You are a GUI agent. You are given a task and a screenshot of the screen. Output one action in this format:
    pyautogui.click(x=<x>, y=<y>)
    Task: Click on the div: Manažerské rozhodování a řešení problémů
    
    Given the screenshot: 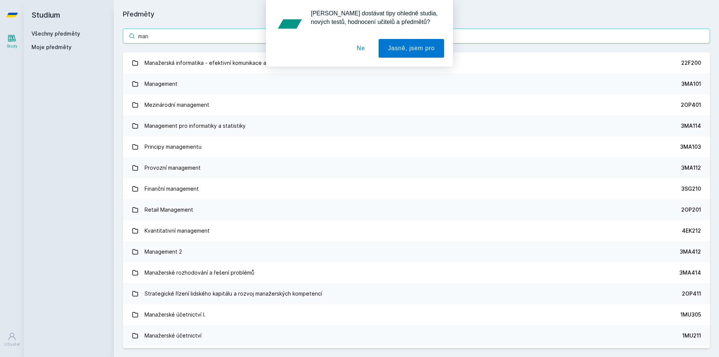 What is the action you would take?
    pyautogui.click(x=199, y=272)
    